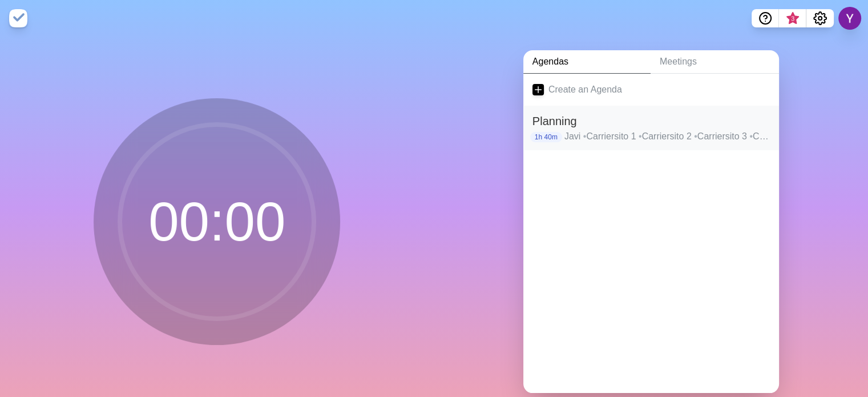 The height and width of the screenshot is (397, 868). What do you see at coordinates (651, 121) in the screenshot?
I see `h2: Planning` at bounding box center [651, 121].